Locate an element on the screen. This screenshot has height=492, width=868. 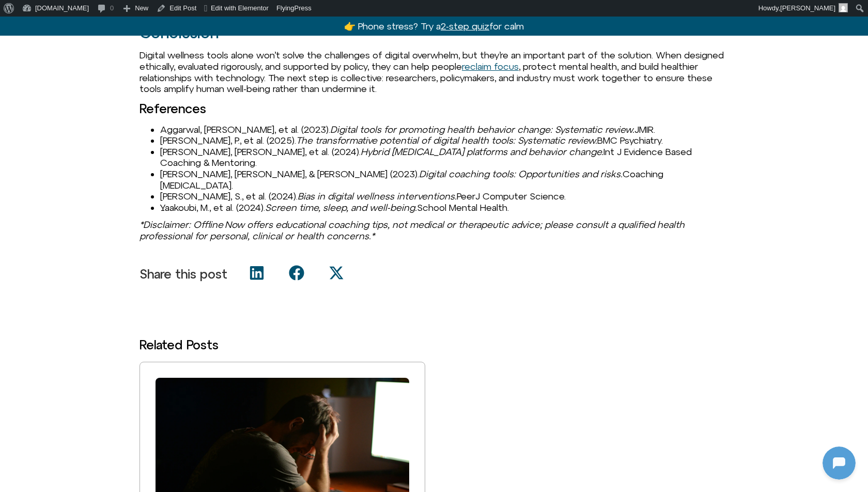
em: Screen time, sleep, and well-being. is located at coordinates (341, 207).